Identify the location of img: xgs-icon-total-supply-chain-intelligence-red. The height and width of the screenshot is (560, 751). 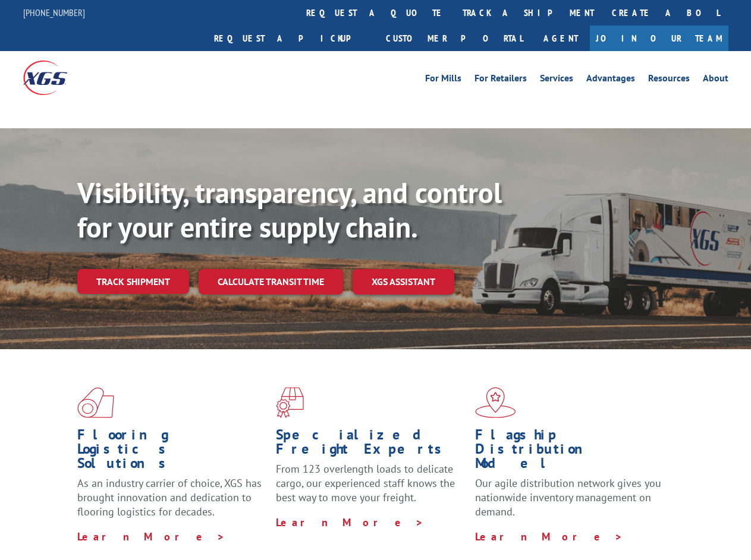
(96, 403).